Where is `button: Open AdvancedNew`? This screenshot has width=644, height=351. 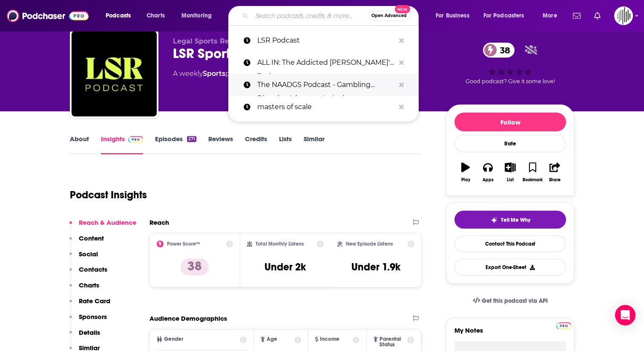
button: Open AdvancedNew is located at coordinates (389, 16).